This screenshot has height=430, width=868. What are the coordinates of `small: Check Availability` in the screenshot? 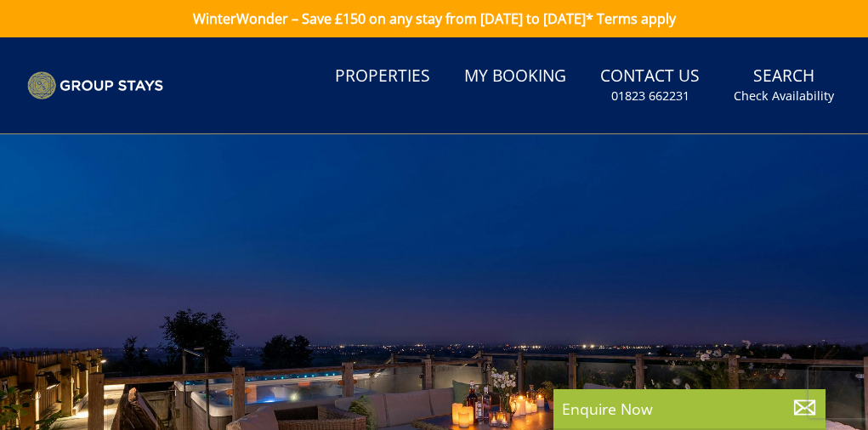 It's located at (784, 96).